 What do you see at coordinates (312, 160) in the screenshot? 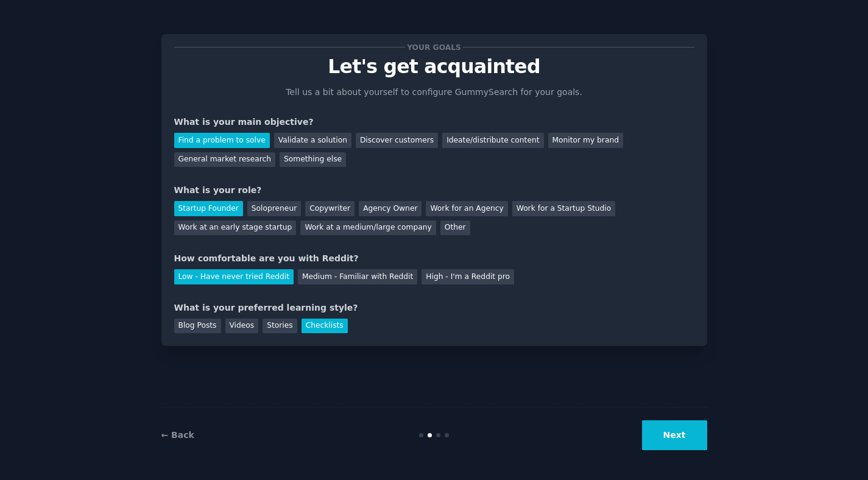
I see `div: Something else` at bounding box center [312, 160].